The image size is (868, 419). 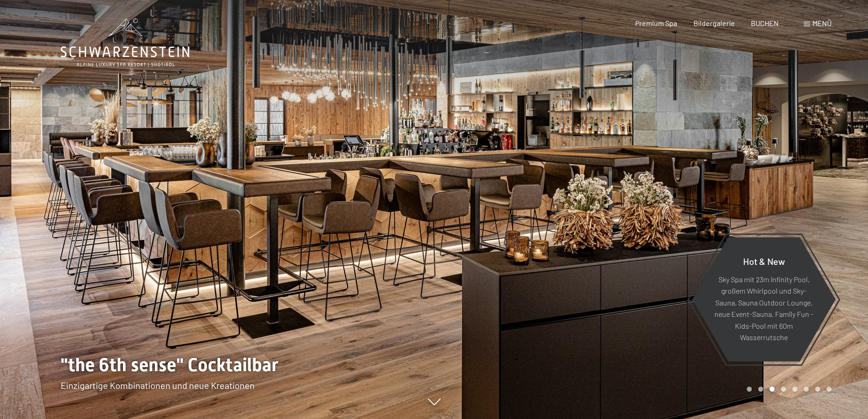 I want to click on span: Hot & New, so click(x=764, y=260).